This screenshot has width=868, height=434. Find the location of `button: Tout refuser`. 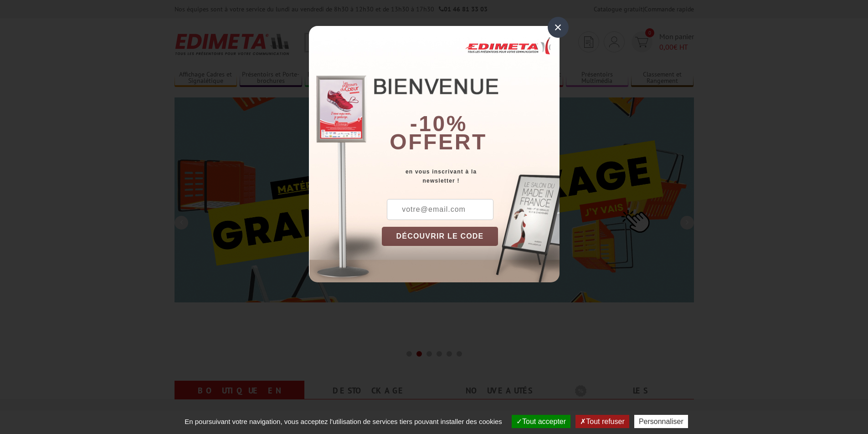

button: Tout refuser is located at coordinates (602, 421).